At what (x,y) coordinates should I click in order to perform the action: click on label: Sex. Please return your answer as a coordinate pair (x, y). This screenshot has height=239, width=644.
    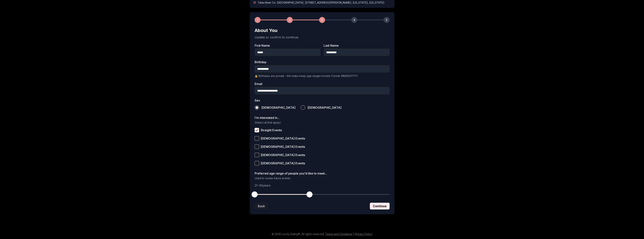
    Looking at the image, I should click on (322, 101).